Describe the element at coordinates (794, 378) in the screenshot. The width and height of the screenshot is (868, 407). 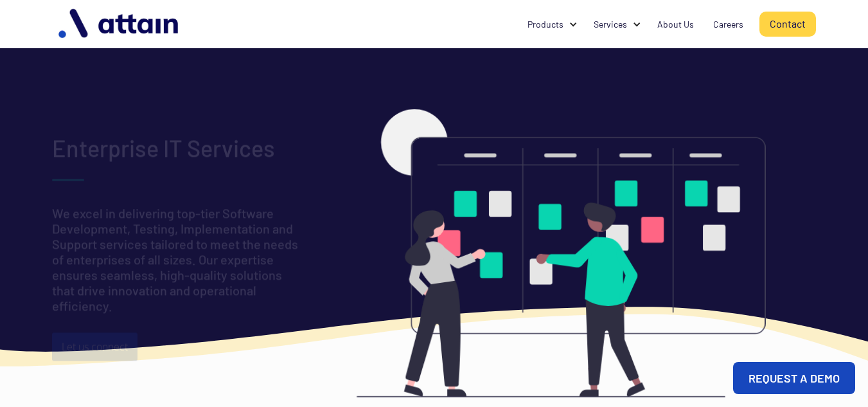
I see `a: REQUEST A DEMO` at that location.